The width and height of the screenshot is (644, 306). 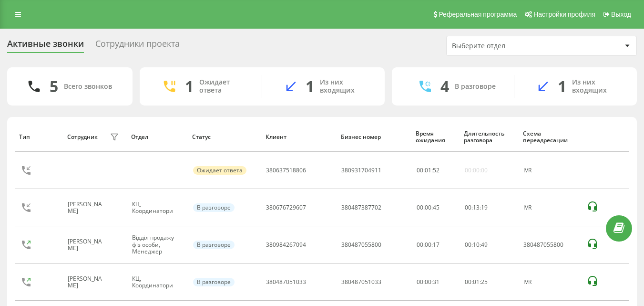 I want to click on div: Тип, so click(x=38, y=137).